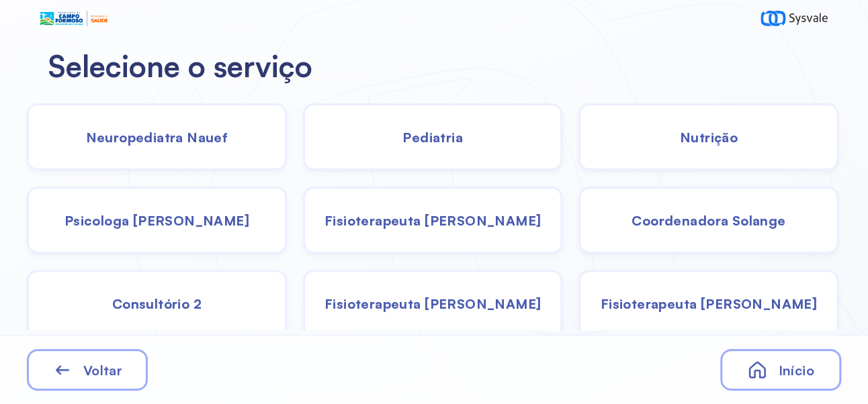 The height and width of the screenshot is (404, 868). I want to click on span: Consultório 2, so click(157, 303).